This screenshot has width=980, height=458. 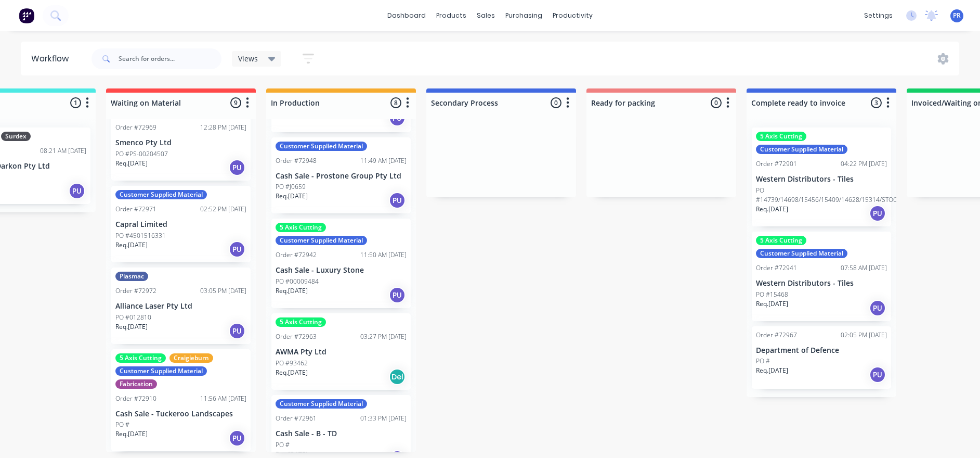 I want to click on p: Cash Sale - Luxury Stone, so click(x=341, y=270).